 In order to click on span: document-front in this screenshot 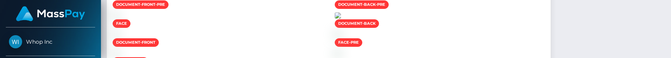, I will do `click(135, 43)`.